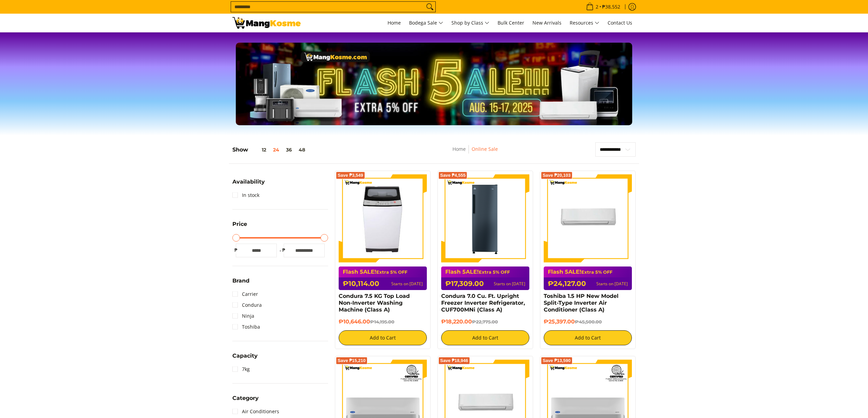 The width and height of the screenshot is (868, 418). What do you see at coordinates (267, 23) in the screenshot?
I see `img: BREAKING NEWS: Flash 5ale! August 15-17, 2025 l Mang Kosme` at bounding box center [267, 23].